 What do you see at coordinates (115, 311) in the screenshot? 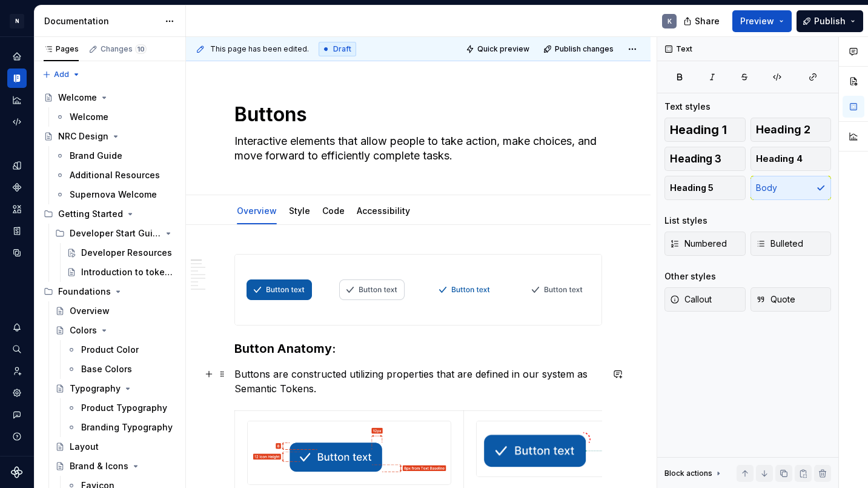
I see `a: Overview` at bounding box center [115, 311].